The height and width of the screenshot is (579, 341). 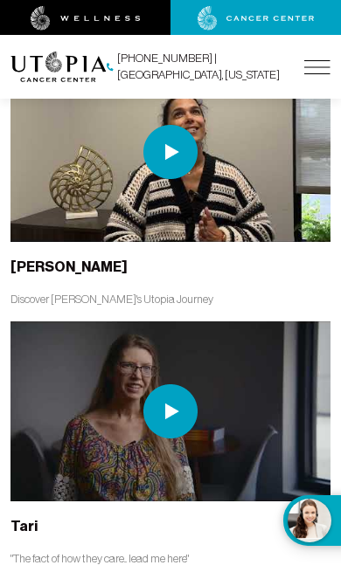 I want to click on img: logo, so click(x=59, y=66).